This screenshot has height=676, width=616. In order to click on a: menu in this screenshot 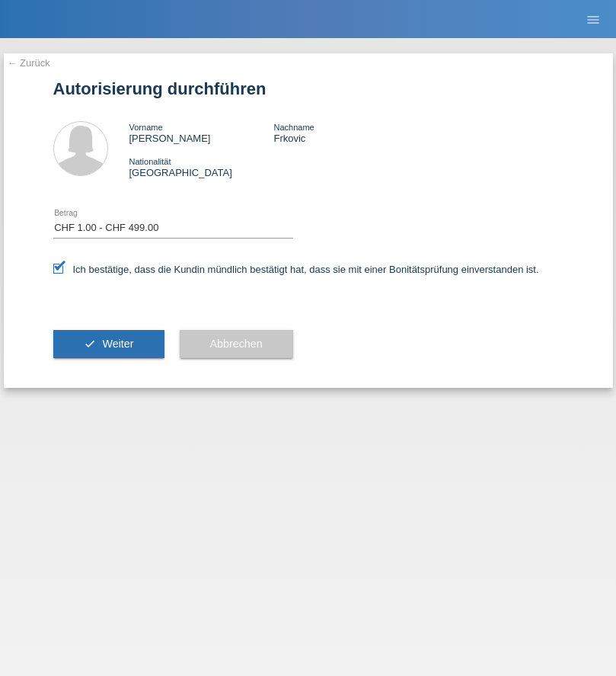, I will do `click(593, 19)`.